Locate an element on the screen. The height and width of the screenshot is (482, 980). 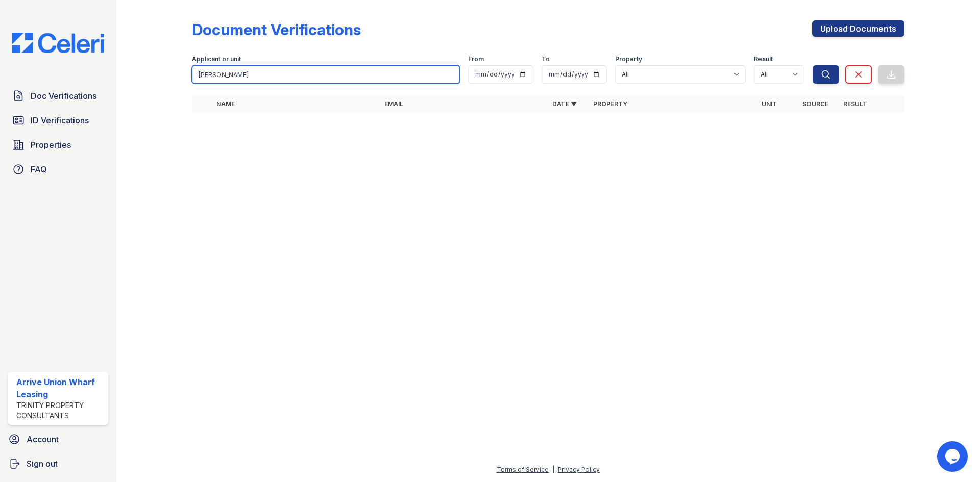
input: Search by name, email, or unit number is located at coordinates (326, 75).